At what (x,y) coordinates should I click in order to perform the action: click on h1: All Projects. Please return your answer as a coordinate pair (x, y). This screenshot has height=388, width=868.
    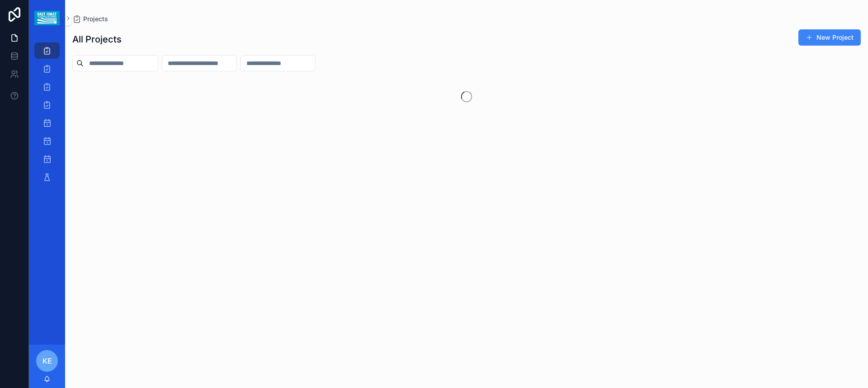
    Looking at the image, I should click on (96, 39).